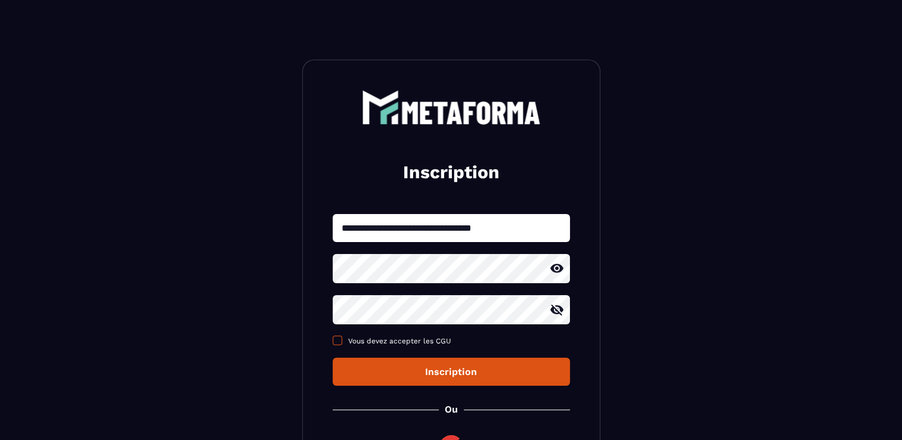 The height and width of the screenshot is (440, 902). Describe the element at coordinates (451, 409) in the screenshot. I see `p: Ou` at that location.